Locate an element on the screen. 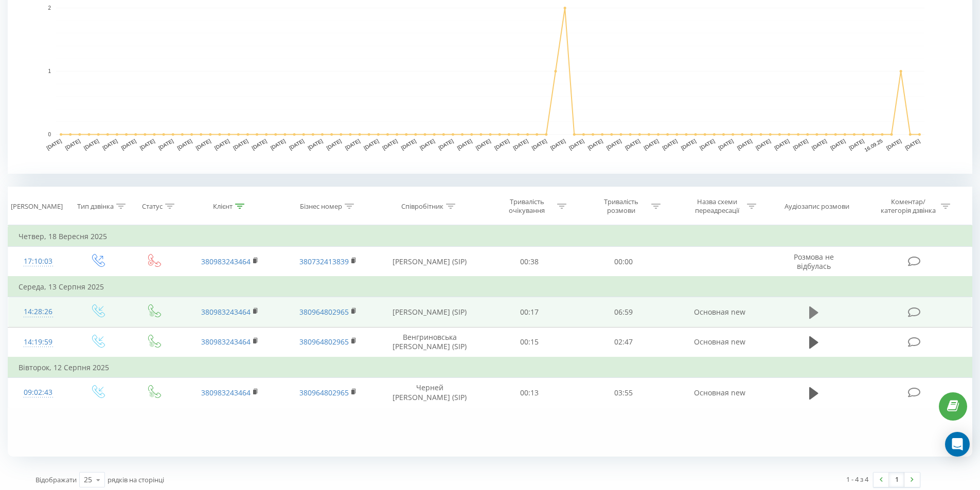 This screenshot has width=980, height=490. div: 09:02:43 is located at coordinates (38, 392).